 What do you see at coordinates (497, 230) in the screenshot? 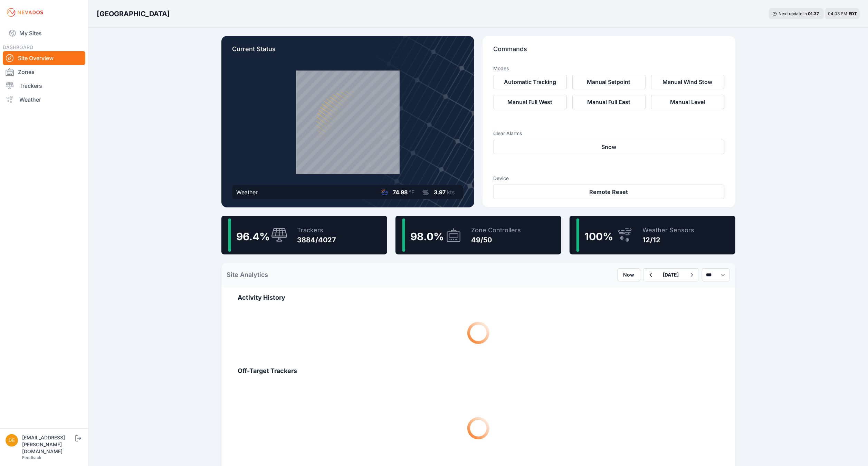
I see `div: Zone Controllers` at bounding box center [497, 230].